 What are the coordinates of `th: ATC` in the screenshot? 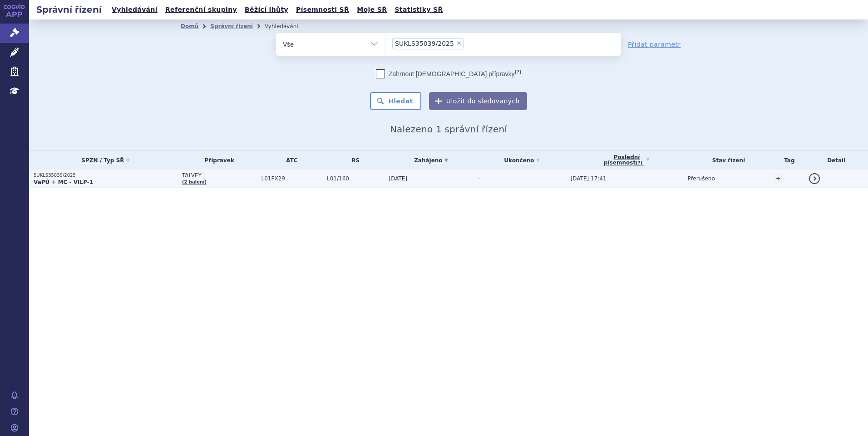 It's located at (290, 160).